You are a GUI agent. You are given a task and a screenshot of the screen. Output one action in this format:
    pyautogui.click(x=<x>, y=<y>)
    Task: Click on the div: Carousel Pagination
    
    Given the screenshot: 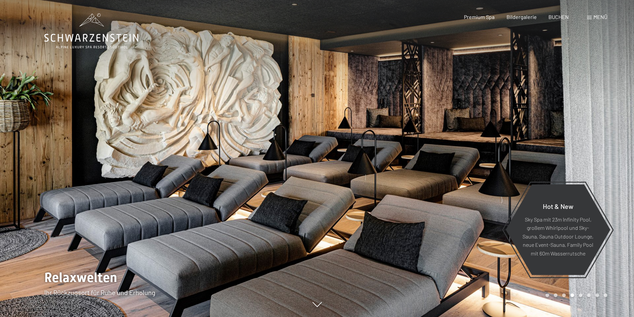 What is the action you would take?
    pyautogui.click(x=575, y=295)
    